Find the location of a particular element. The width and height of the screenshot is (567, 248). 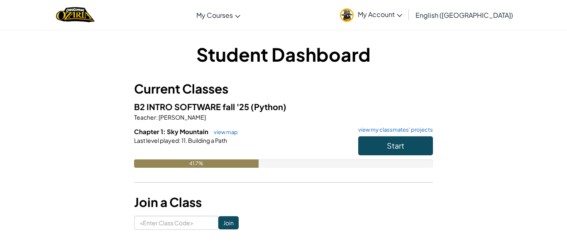

input: <Enter Class Code> is located at coordinates (176, 223).